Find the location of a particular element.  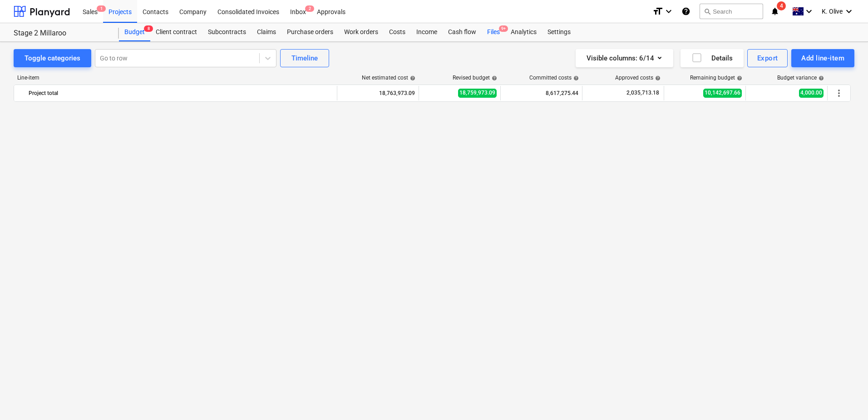

div: Toggle categories is located at coordinates (52, 59).